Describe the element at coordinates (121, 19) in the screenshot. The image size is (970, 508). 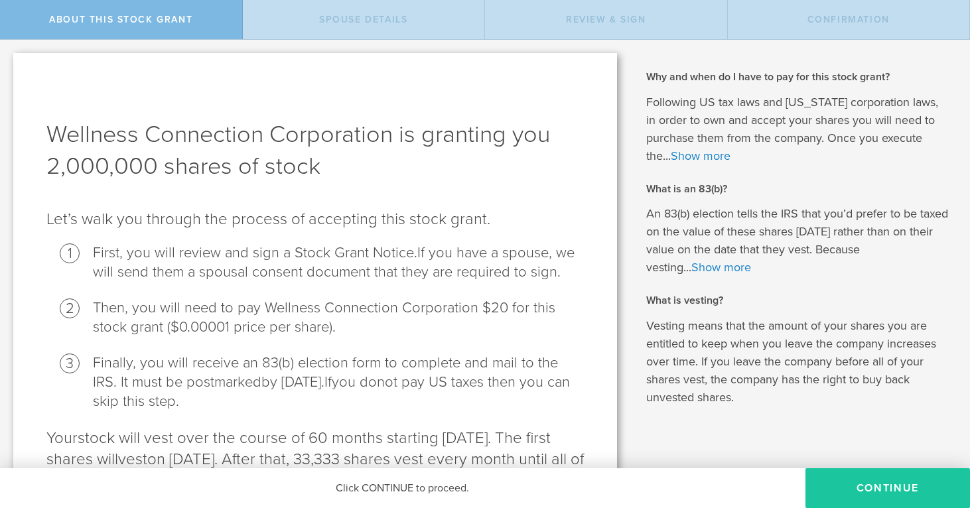
I see `span: About this stock grant` at that location.